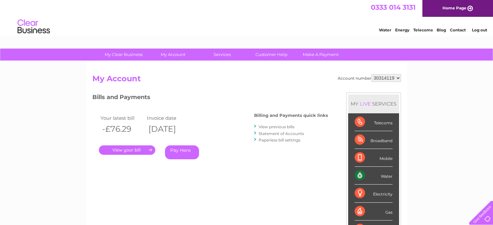  I want to click on a: Pay Here, so click(182, 152).